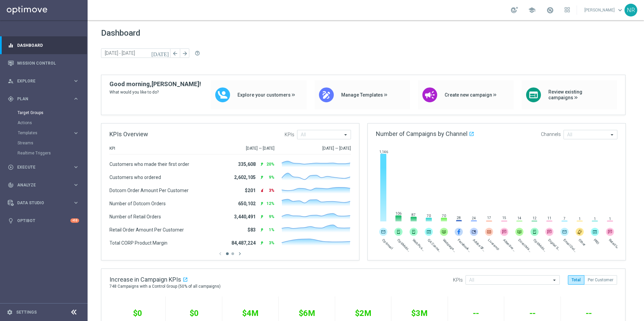 Image resolution: width=644 pixels, height=321 pixels. Describe the element at coordinates (43, 221) in the screenshot. I see `button: lightbulb Optibot +10` at that location.